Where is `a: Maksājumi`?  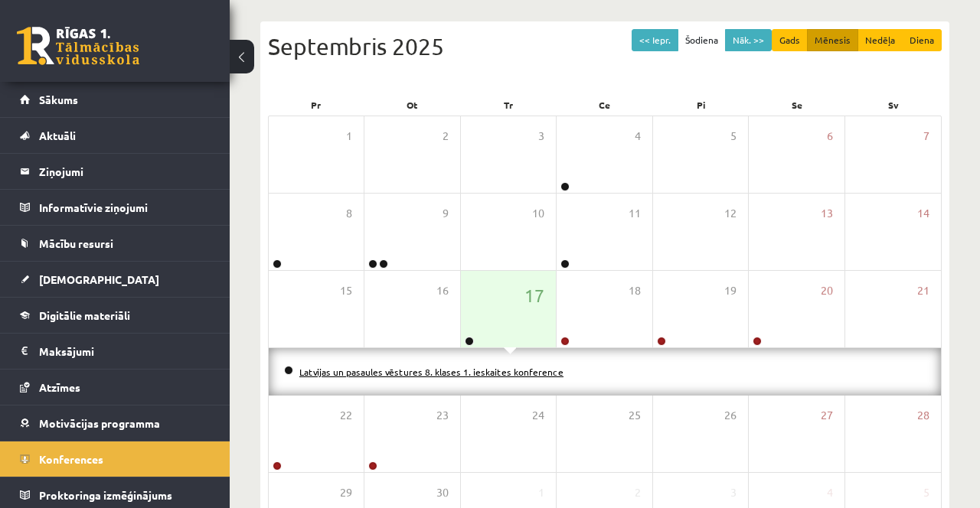 a: Maksājumi is located at coordinates (114, 351).